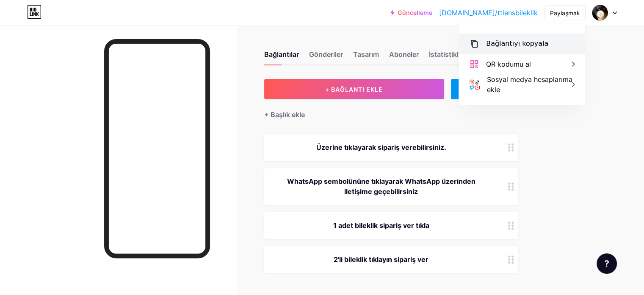 The image size is (644, 295). Describe the element at coordinates (381, 225) in the screenshot. I see `font: 1 adet bileklik sipariş ver tıkla` at that location.